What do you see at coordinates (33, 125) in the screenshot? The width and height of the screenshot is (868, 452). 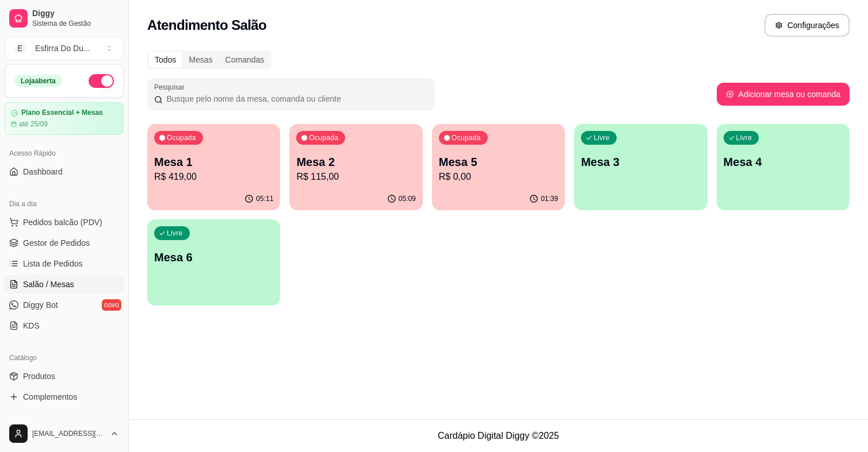 I see `article: até 25/09` at bounding box center [33, 125].